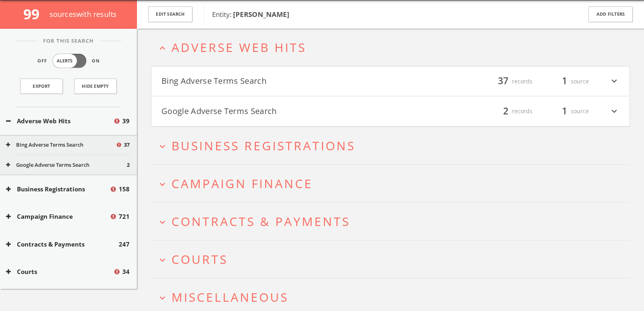 Image resolution: width=644 pixels, height=311 pixels. What do you see at coordinates (124, 216) in the screenshot?
I see `span: 721` at bounding box center [124, 216].